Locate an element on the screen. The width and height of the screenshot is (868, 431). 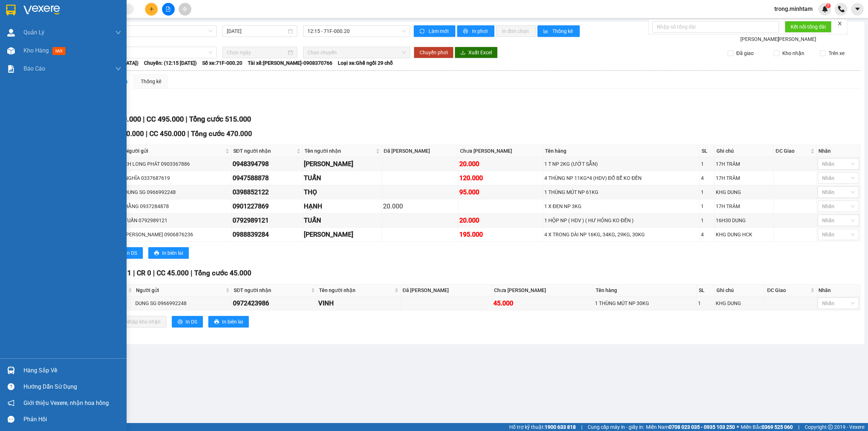
td: HẠNH is located at coordinates (342, 206).